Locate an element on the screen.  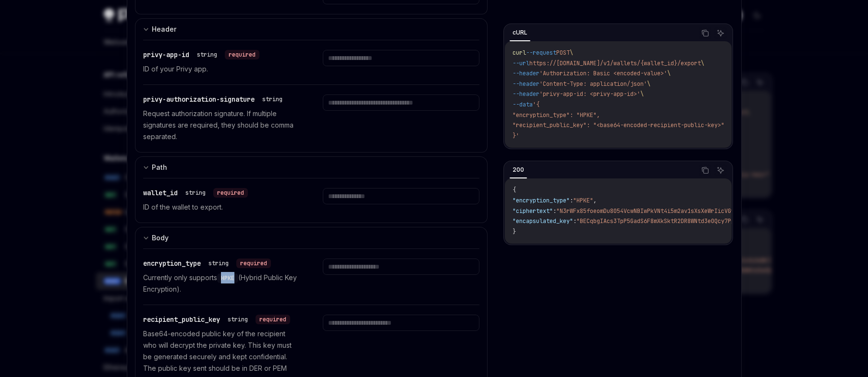
p: ID of the wallet to export. is located at coordinates (222, 207).